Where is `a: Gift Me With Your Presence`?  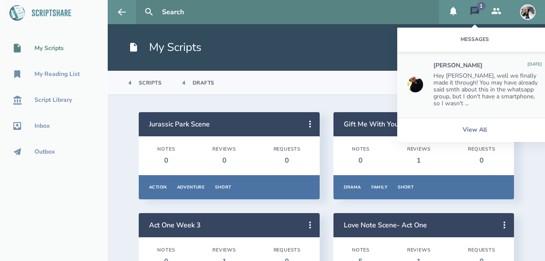
a: Gift Me With Your Presence is located at coordinates (388, 124).